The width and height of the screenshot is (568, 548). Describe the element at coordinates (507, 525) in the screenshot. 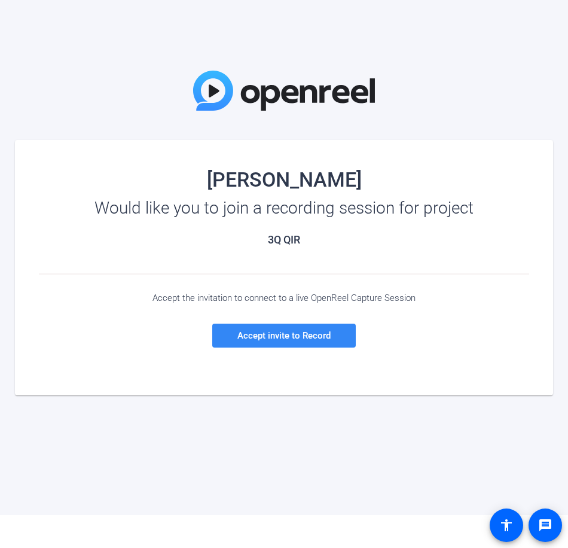

I see `mat-icon: accessibility` at that location.